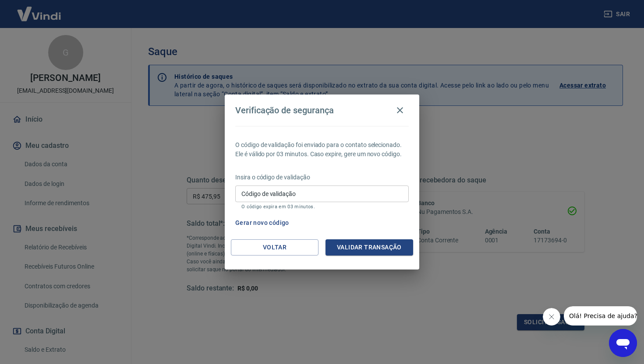  Describe the element at coordinates (322, 150) in the screenshot. I see `p: O código de validação foi enviado para o contato selecionado. Ele é válido por 03 minutos. Caso e...` at that location.